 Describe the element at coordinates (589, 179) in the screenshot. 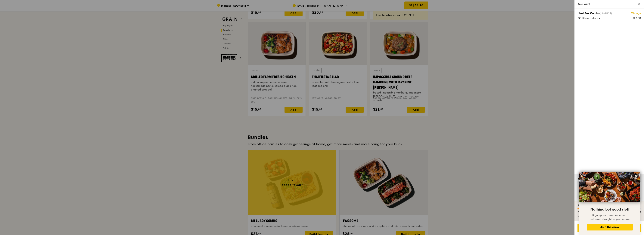

I see `div: Better paired with` at that location.